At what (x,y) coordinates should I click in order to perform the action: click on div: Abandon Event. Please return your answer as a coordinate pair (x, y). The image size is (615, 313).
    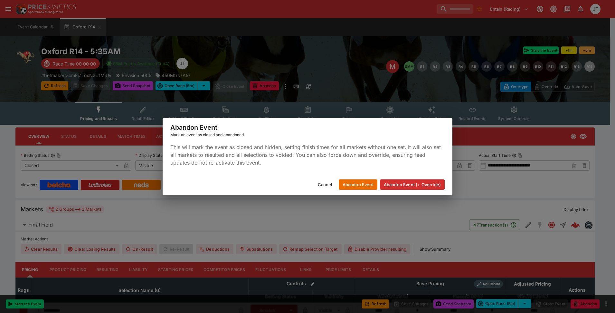
    Looking at the image, I should click on (308, 130).